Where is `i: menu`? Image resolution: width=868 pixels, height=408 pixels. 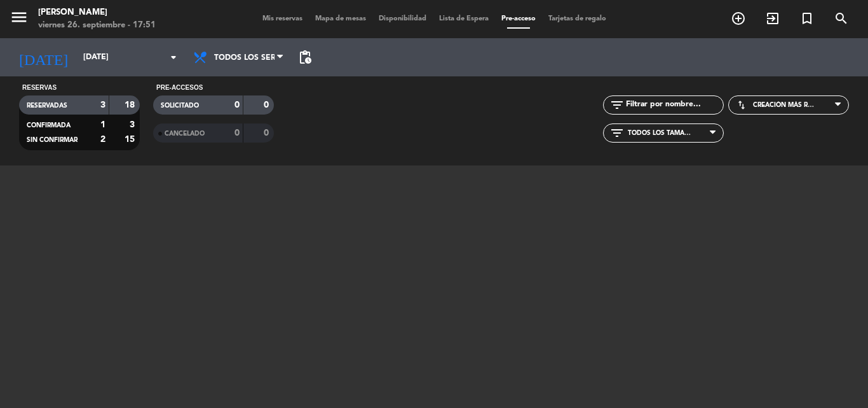
i: menu is located at coordinates (19, 17).